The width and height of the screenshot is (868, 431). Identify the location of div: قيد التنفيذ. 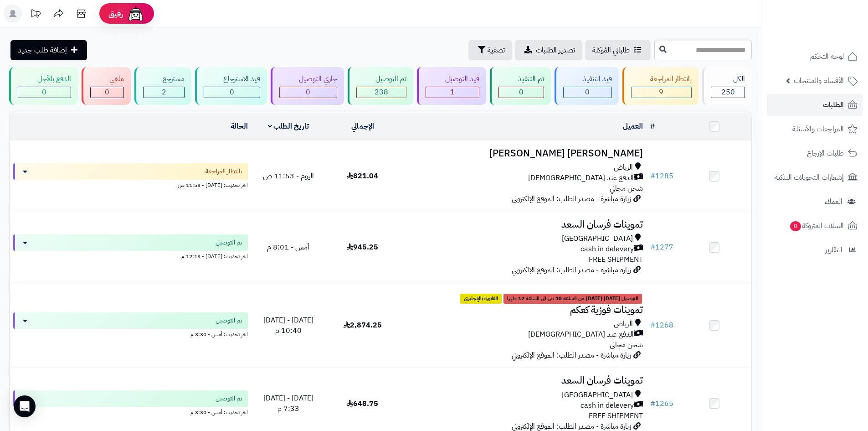
(587, 79).